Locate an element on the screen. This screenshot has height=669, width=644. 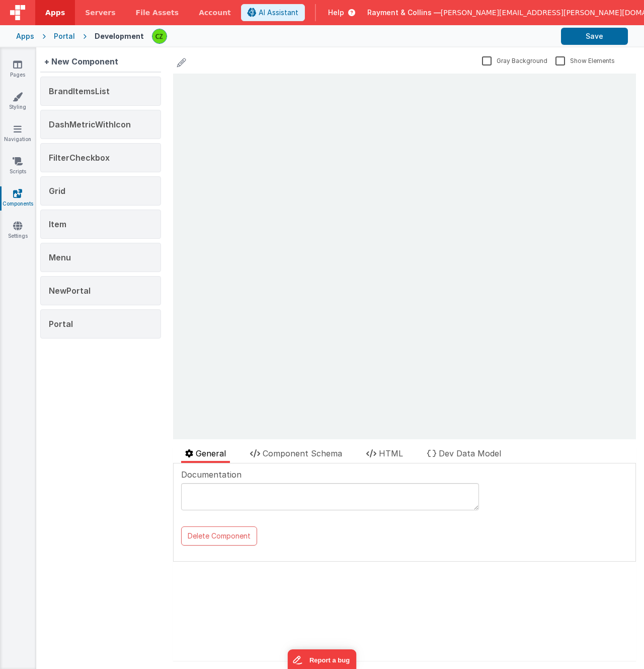
label: Gray Background is located at coordinates (515, 60).